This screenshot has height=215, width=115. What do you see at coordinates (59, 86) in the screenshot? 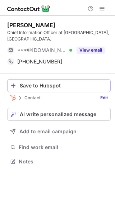
I see `button: Save to Hubspot` at bounding box center [59, 86].